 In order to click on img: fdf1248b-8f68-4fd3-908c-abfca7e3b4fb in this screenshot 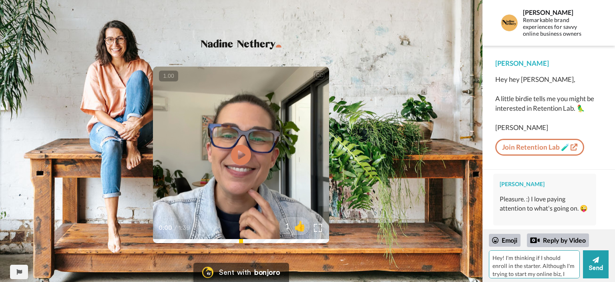, I will do `click(241, 43)`.